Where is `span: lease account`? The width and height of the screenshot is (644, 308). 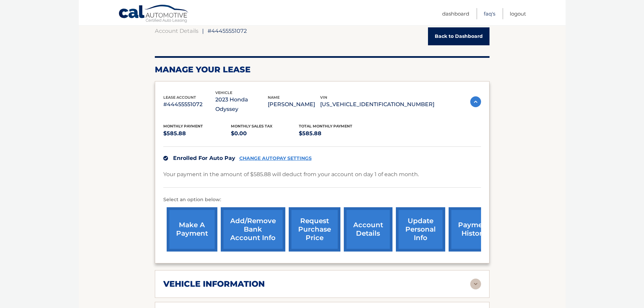 span: lease account is located at coordinates (180, 97).